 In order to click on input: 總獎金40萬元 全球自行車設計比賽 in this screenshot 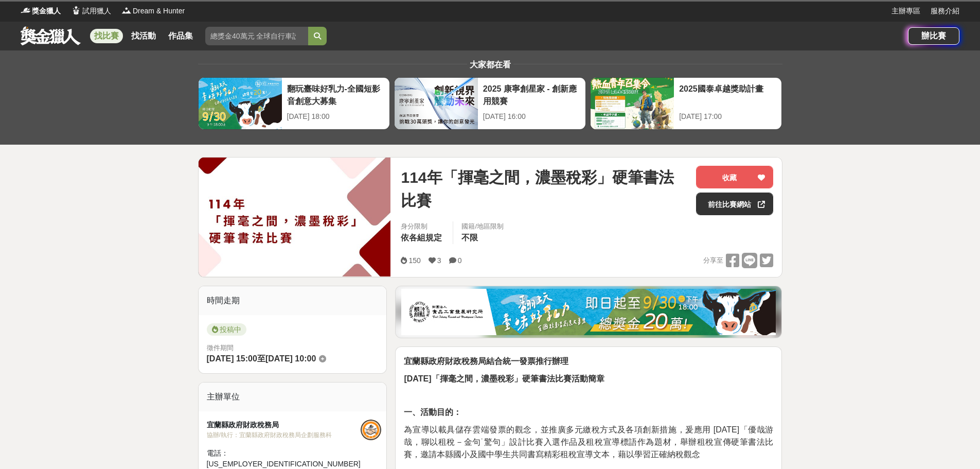, I will do `click(257, 36)`.